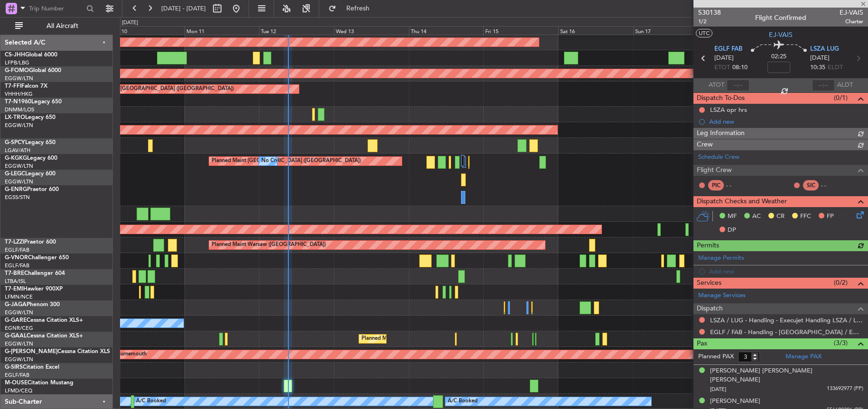 Image resolution: width=868 pixels, height=409 pixels. Describe the element at coordinates (846, 388) in the screenshot. I see `span: 133692977 (PP)` at that location.